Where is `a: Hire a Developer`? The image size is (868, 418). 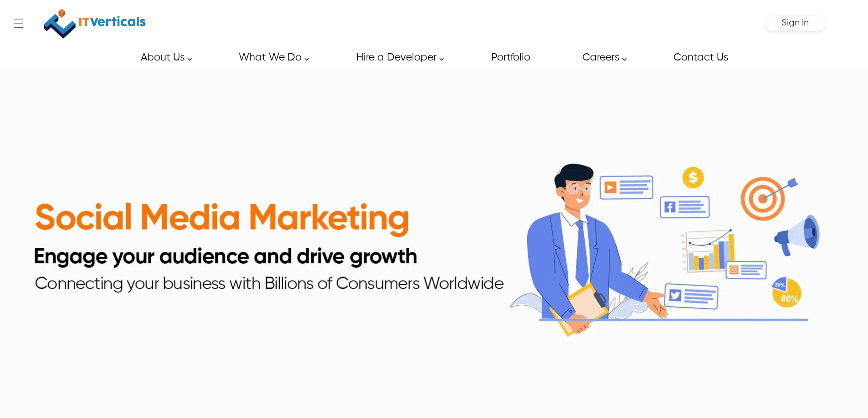 a: Hire a Developer is located at coordinates (397, 58).